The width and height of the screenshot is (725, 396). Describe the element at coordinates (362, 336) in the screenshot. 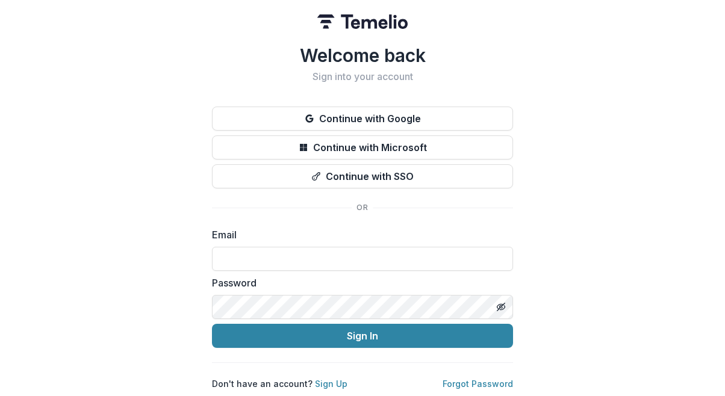

I see `button: Sign In` at that location.